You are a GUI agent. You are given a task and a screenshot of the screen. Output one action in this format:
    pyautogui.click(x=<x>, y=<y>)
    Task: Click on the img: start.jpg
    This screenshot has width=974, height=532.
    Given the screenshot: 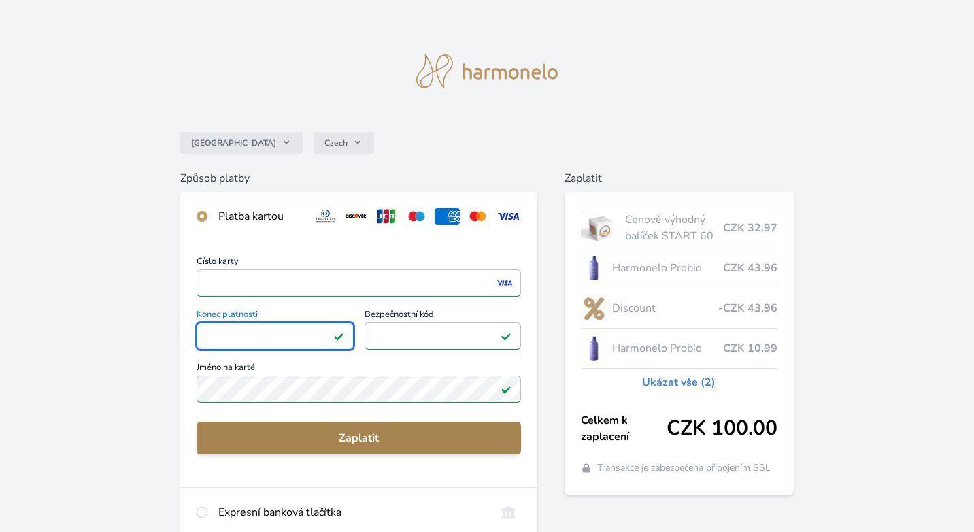 What is the action you would take?
    pyautogui.click(x=600, y=228)
    